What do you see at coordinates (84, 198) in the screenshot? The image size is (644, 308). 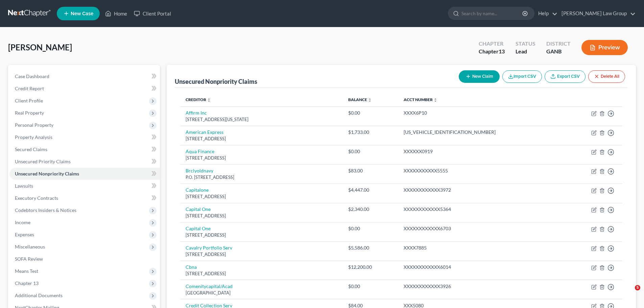 I see `a: Executory Contracts` at bounding box center [84, 198].